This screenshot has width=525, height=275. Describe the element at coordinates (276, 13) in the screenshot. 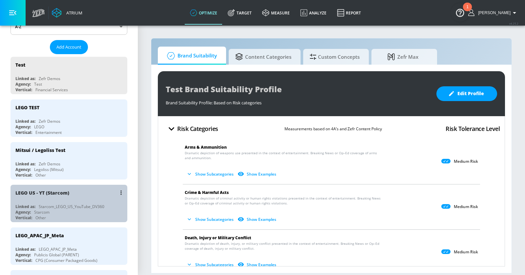

I see `a: measure` at that location.